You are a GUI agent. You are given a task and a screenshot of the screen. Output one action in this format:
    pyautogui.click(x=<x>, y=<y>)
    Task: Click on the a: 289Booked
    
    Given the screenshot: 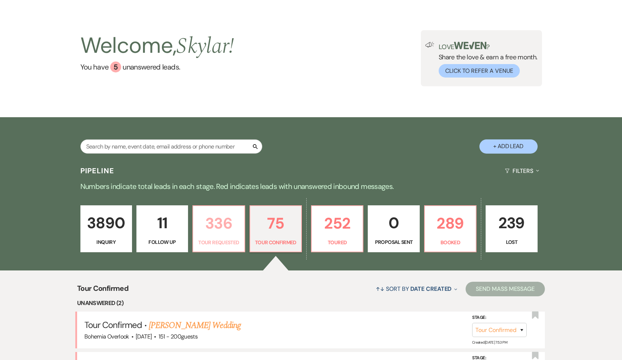 What is the action you would take?
    pyautogui.click(x=451, y=229)
    